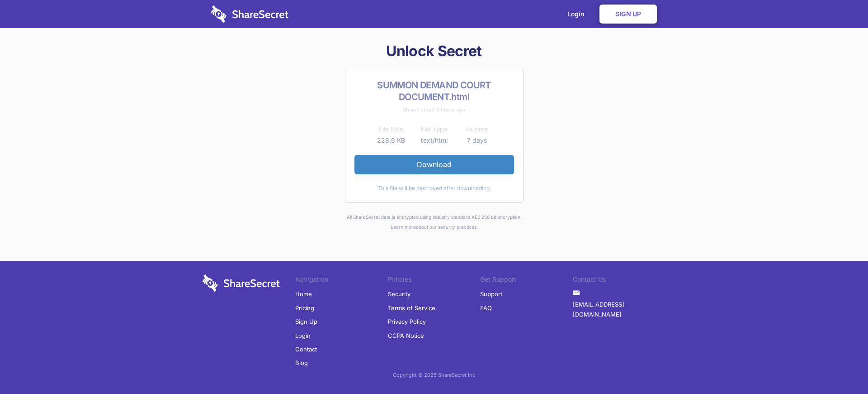  Describe the element at coordinates (434, 164) in the screenshot. I see `a: Download` at that location.